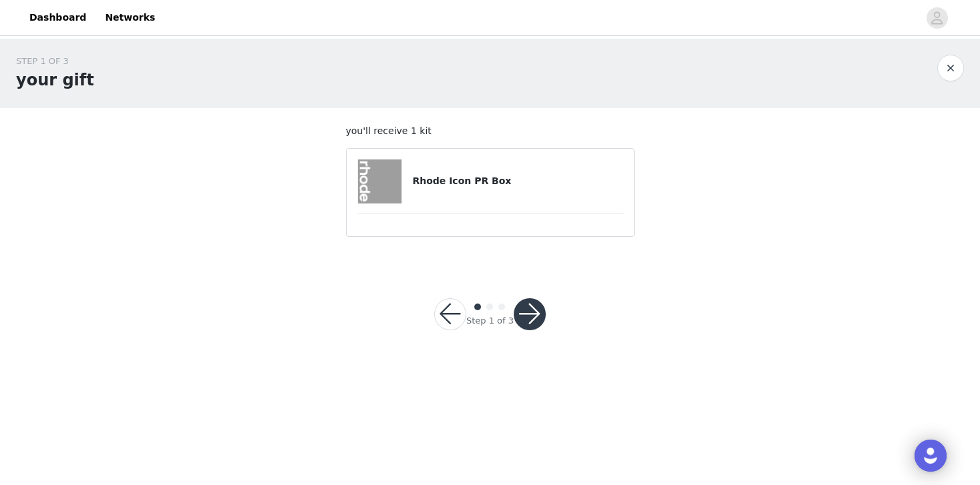  I want to click on div: STEP 1 OF 3, so click(55, 62).